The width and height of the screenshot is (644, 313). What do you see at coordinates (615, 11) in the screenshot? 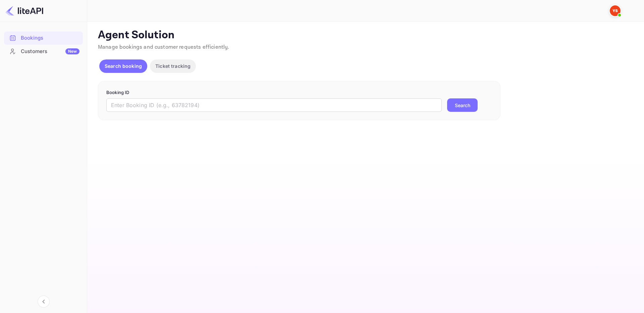
I see `img: Yandex Support` at bounding box center [615, 11].